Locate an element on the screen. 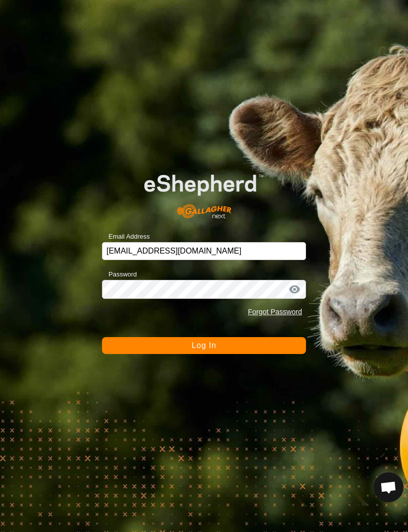  input: Email Address is located at coordinates (204, 251).